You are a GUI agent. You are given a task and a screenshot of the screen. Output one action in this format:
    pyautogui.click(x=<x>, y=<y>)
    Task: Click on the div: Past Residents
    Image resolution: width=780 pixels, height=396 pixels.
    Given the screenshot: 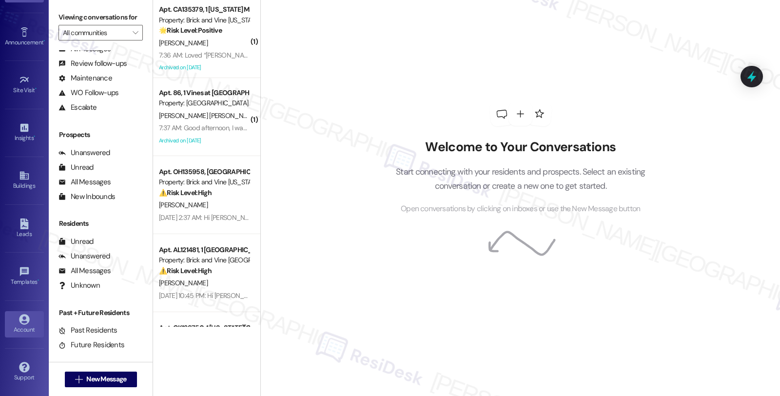 What is the action you would take?
    pyautogui.click(x=88, y=330)
    